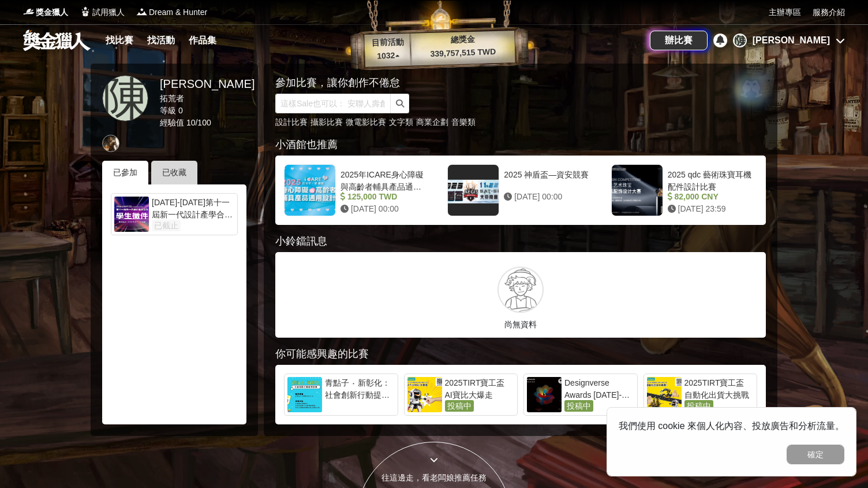  Describe the element at coordinates (480, 388) in the screenshot. I see `div: 2025TIRT寶工盃 AI寶比大爆走` at that location.